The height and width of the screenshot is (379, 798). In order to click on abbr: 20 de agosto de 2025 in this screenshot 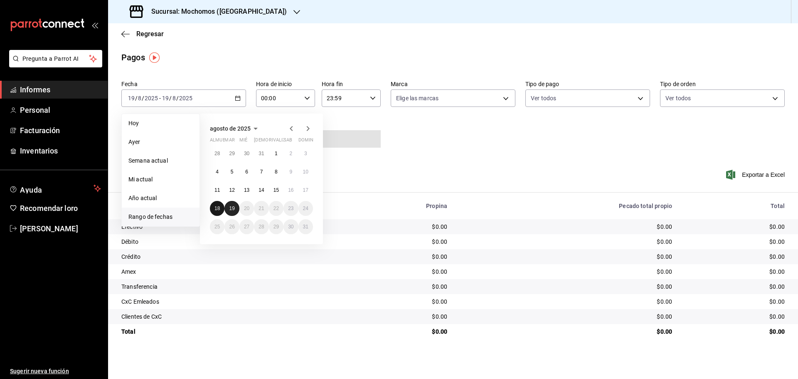, I will do `click(247, 208)`.